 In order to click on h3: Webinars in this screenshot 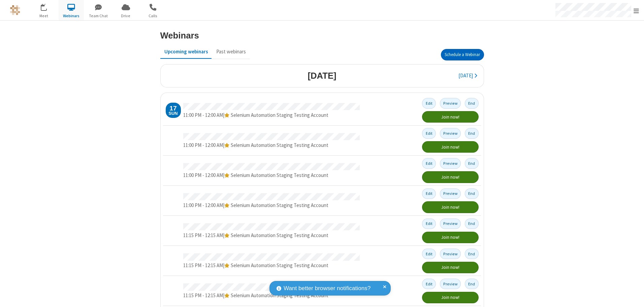, I will do `click(179, 36)`.